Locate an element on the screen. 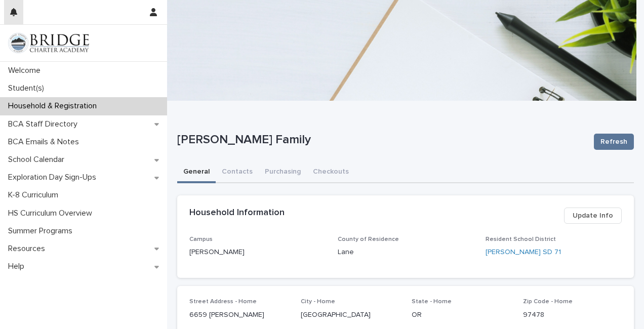 The image size is (644, 329). span: Update Info is located at coordinates (593, 215).